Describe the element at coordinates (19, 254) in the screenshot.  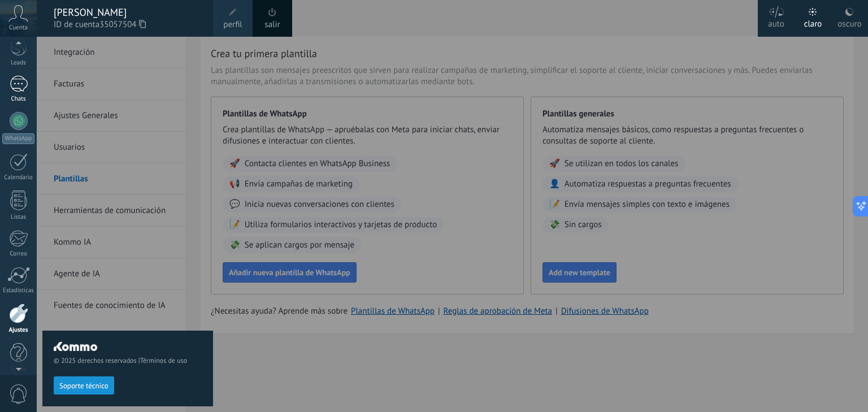
I see `div: Correo` at that location.